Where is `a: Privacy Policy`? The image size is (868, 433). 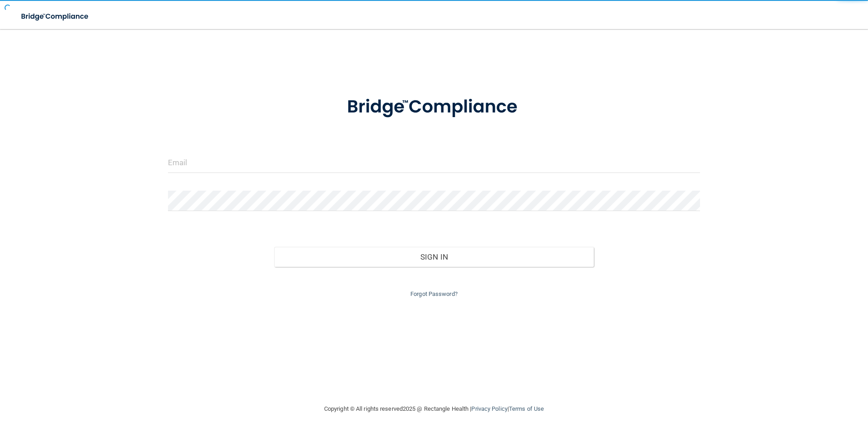
a: Privacy Policy is located at coordinates (489, 408).